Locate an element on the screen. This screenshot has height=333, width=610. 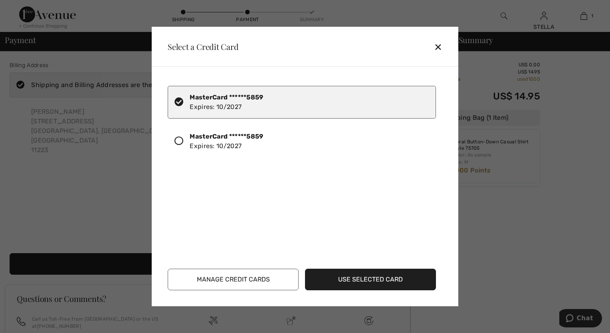
span: Chat is located at coordinates (26, 9).